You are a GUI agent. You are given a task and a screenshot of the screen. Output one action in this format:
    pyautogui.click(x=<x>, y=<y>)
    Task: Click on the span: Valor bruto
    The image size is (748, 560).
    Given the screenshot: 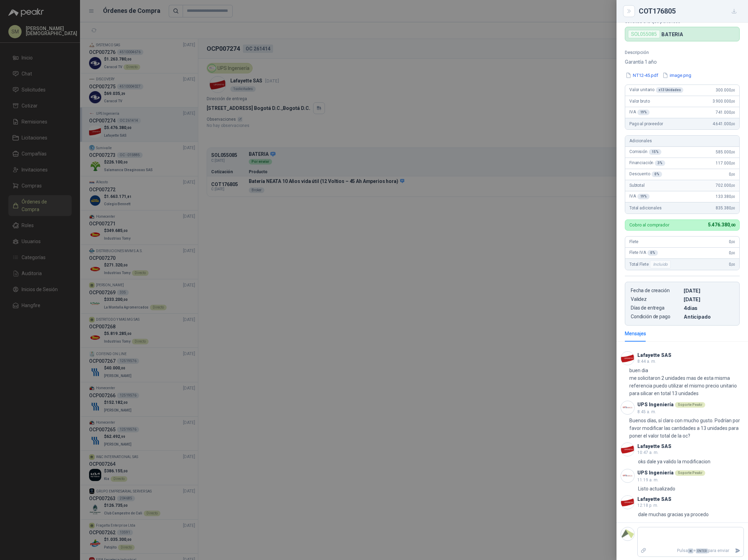 What is the action you would take?
    pyautogui.click(x=639, y=101)
    